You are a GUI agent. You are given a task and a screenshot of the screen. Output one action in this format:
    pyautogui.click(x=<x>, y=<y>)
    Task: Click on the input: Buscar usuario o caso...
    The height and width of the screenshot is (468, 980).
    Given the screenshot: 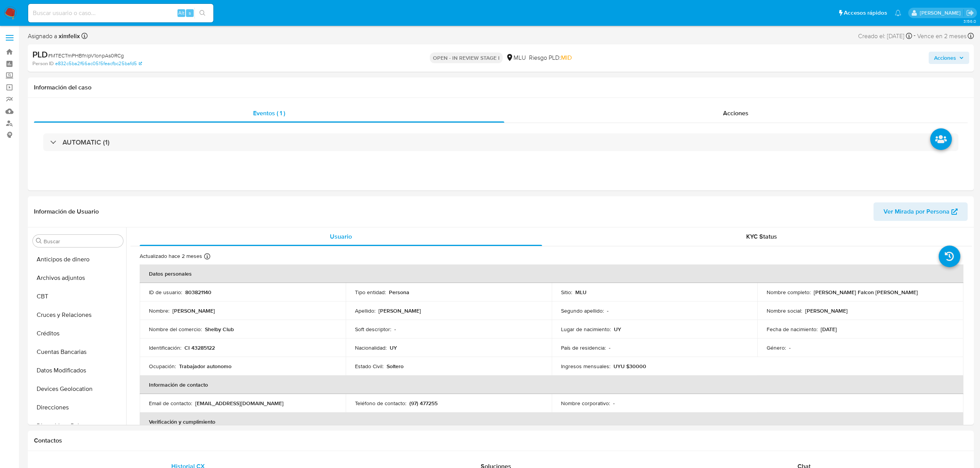 What is the action you would take?
    pyautogui.click(x=121, y=14)
    